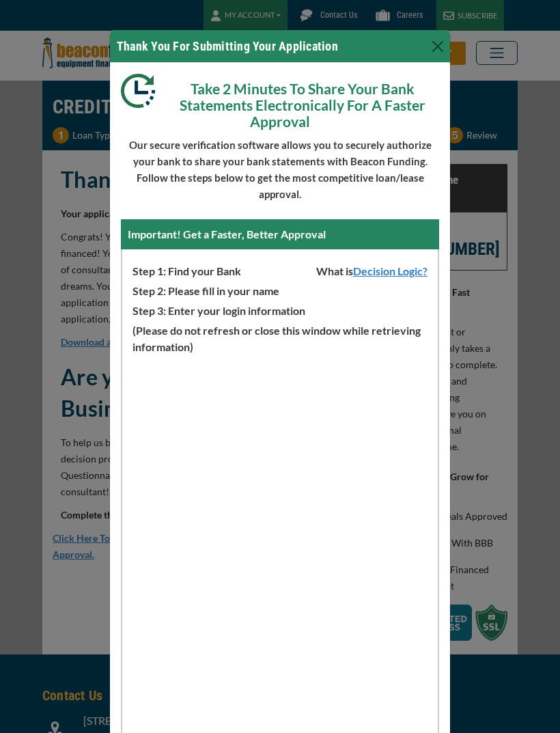  What do you see at coordinates (438, 46) in the screenshot?
I see `button: Close` at bounding box center [438, 46].